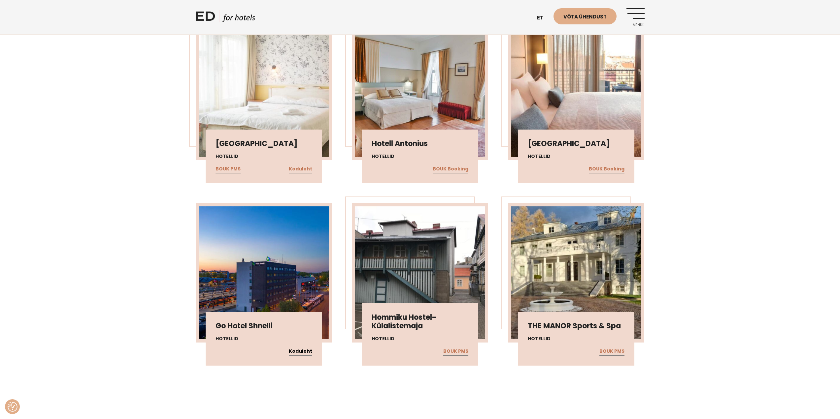 This screenshot has height=419, width=840. Describe the element at coordinates (576, 273) in the screenshot. I see `img: themanor-start-01-min-1200x613-1-450x450.jpeg` at that location.